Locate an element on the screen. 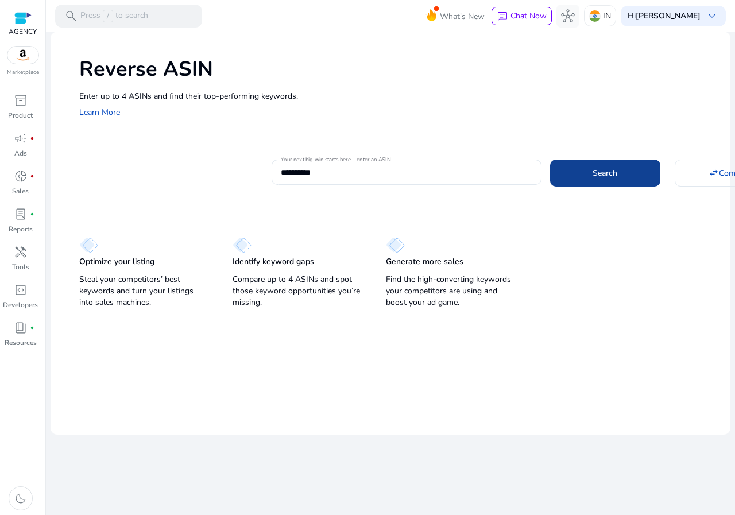  span: What's New is located at coordinates (462, 16).